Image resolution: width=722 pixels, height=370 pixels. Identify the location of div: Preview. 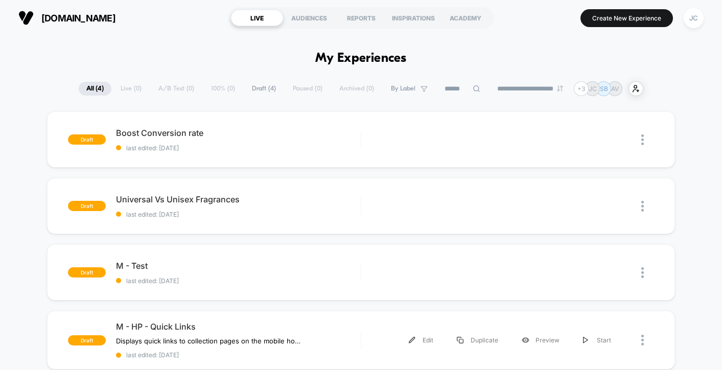
(541, 340).